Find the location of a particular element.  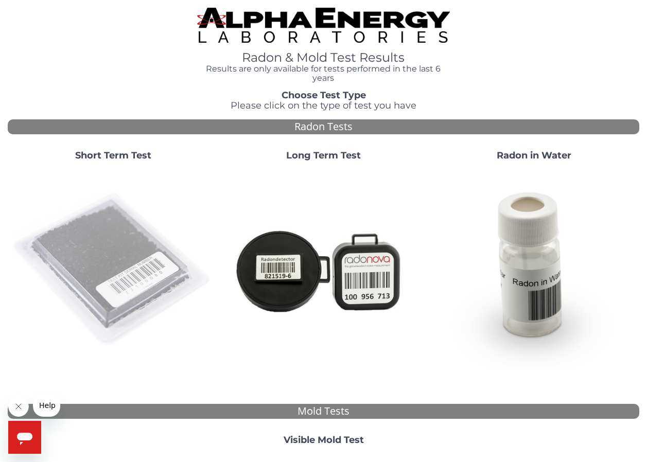

img: TightCrop.jpg is located at coordinates (323, 25).